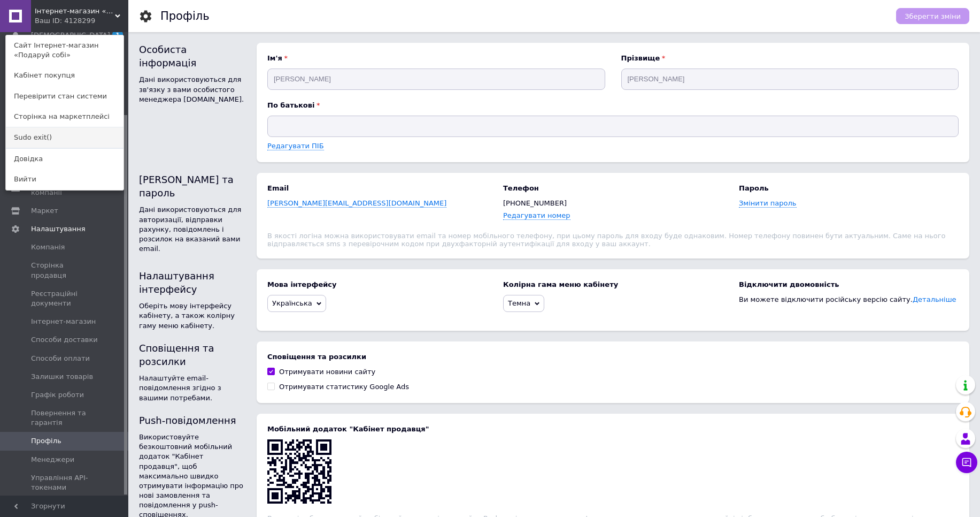 The width and height of the screenshot is (980, 517). What do you see at coordinates (57, 21) in the screenshot?
I see `div: Ваш ID: 4128299` at bounding box center [57, 21].